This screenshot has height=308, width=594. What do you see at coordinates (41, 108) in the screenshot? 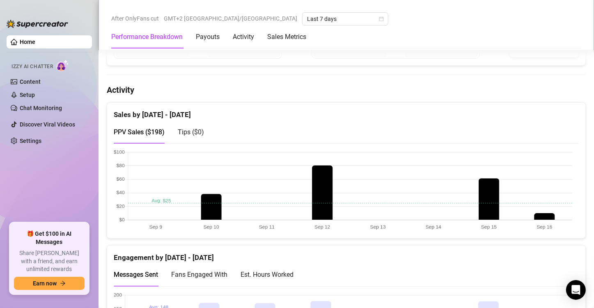
I see `a: Chat Monitoring` at bounding box center [41, 108].